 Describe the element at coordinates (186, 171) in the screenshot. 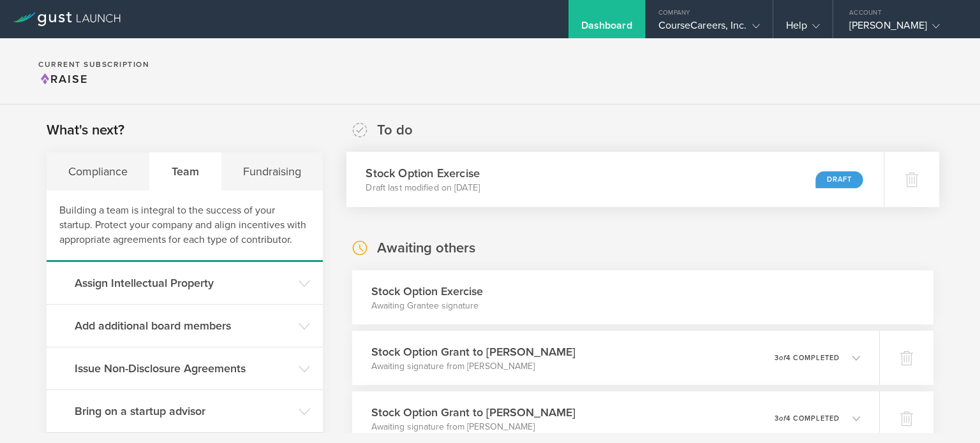

I see `div: Team` at that location.